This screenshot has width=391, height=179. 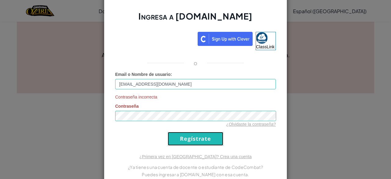 What do you see at coordinates (195, 138) in the screenshot?
I see `input: Regístrate` at bounding box center [195, 138].